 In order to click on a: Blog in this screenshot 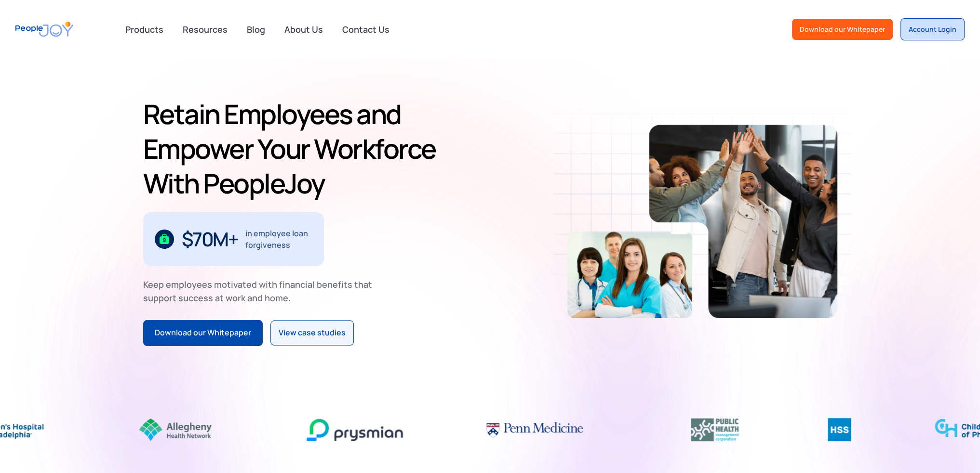, I will do `click(256, 29)`.